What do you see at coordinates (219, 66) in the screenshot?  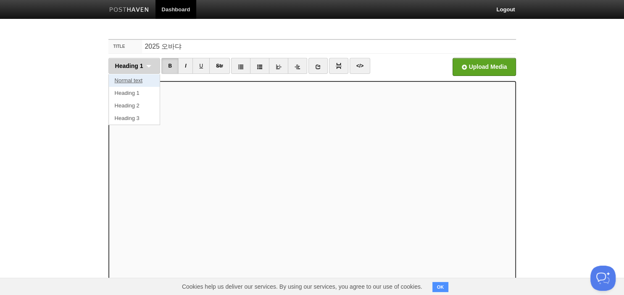 I see `del: Str` at bounding box center [219, 66].